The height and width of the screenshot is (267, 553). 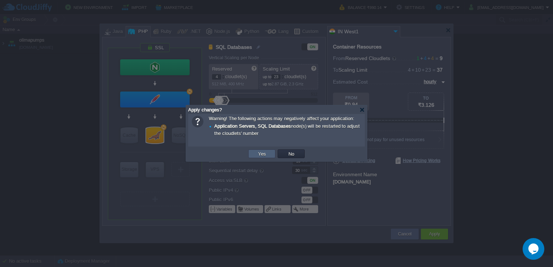 I want to click on button: Yes, so click(x=262, y=154).